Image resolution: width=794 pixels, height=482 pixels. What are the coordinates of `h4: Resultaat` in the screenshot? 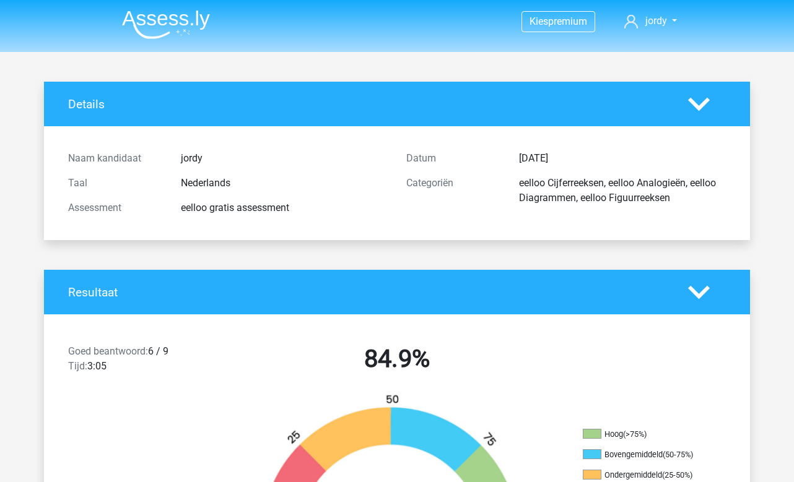 It's located at (369, 292).